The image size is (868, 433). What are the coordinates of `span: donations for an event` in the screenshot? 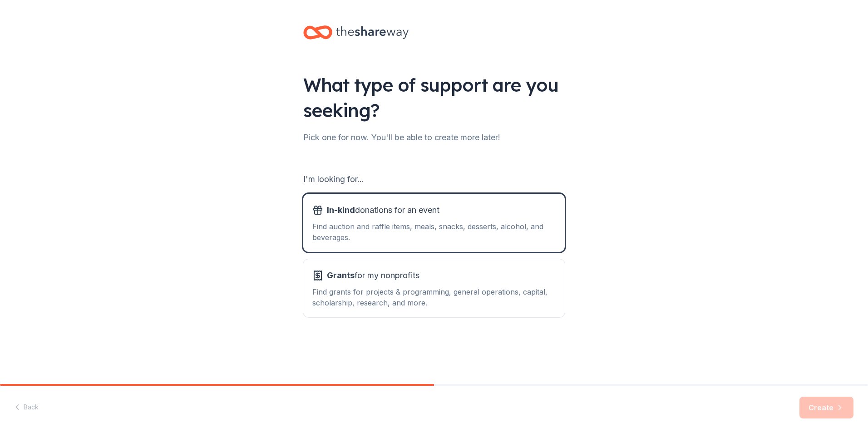 It's located at (383, 210).